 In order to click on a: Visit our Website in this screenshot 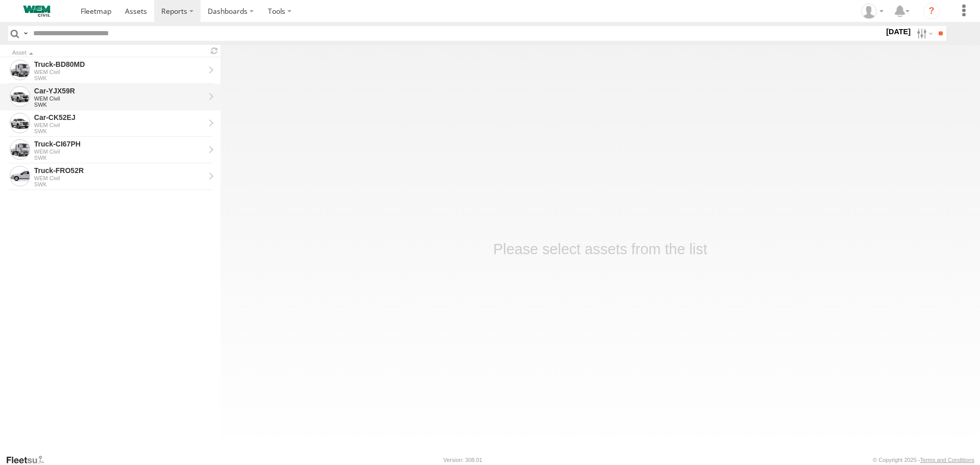, I will do `click(29, 460)`.